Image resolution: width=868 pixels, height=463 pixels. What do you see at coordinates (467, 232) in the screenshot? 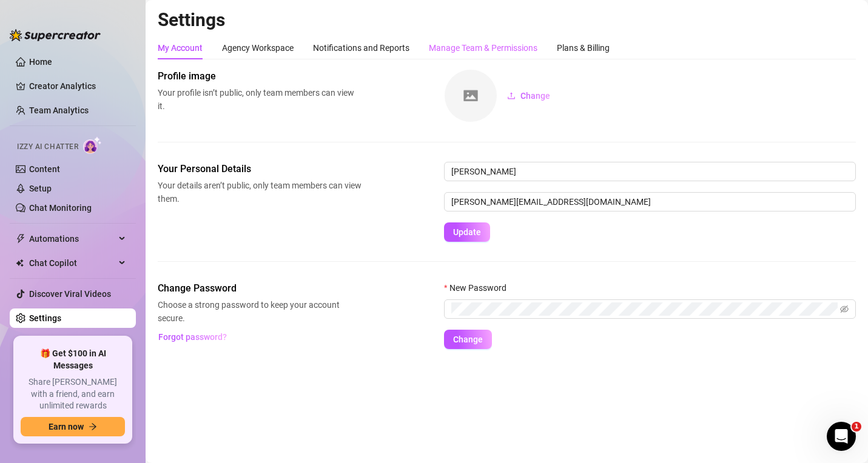
I see `button: Update` at bounding box center [467, 232].